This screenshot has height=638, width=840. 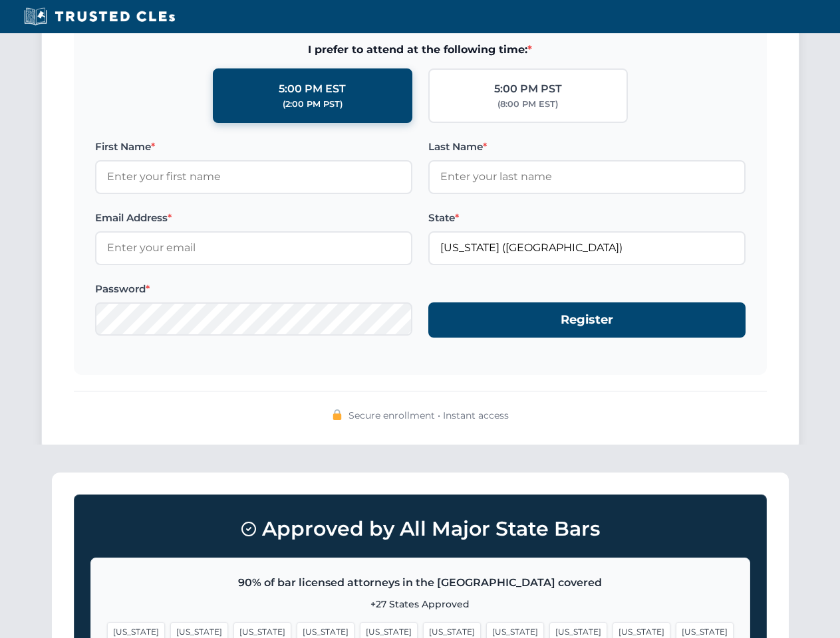 I want to click on div: 5:00 PM PST, so click(x=528, y=90).